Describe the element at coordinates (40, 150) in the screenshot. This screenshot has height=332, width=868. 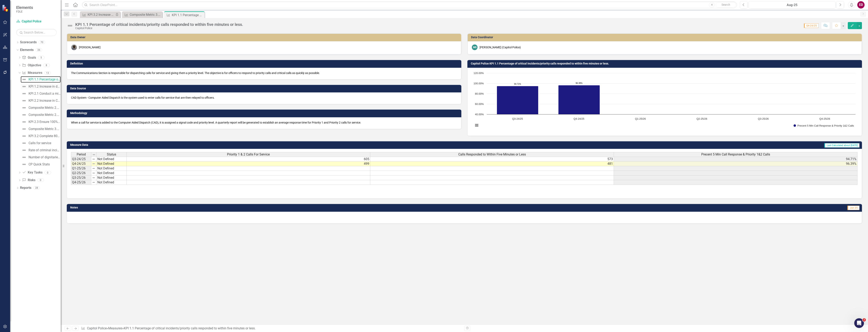
I see `a: Rate of criminal incidents per 1,000 employees` at that location.